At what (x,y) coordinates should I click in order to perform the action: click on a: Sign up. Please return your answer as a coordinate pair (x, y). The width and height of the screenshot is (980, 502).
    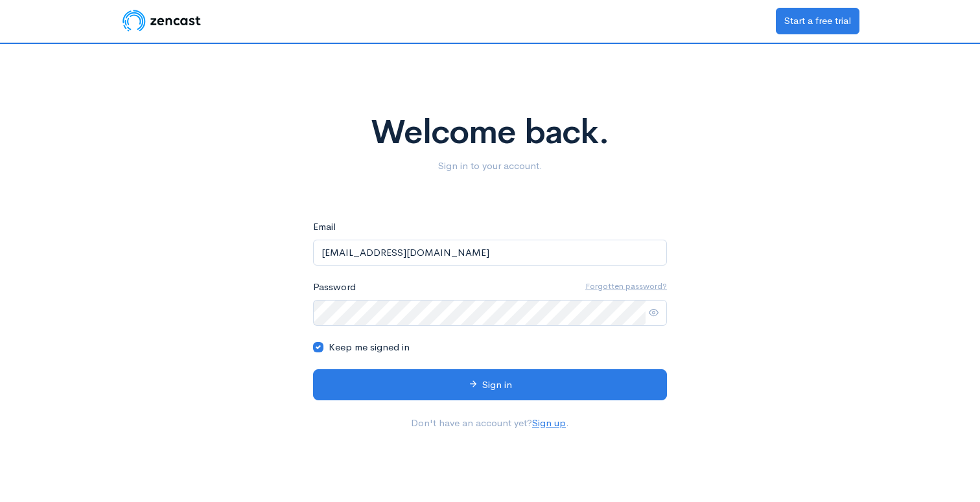
    Looking at the image, I should click on (549, 422).